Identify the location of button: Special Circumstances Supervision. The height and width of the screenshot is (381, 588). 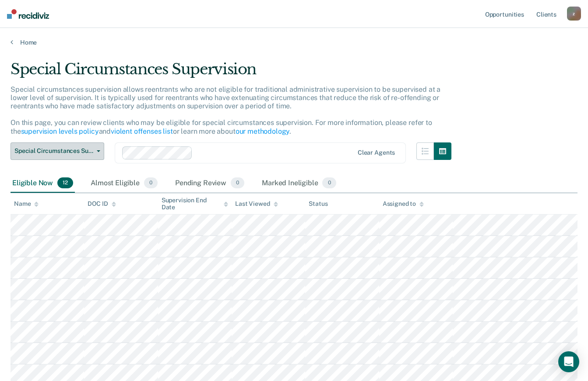
(57, 151).